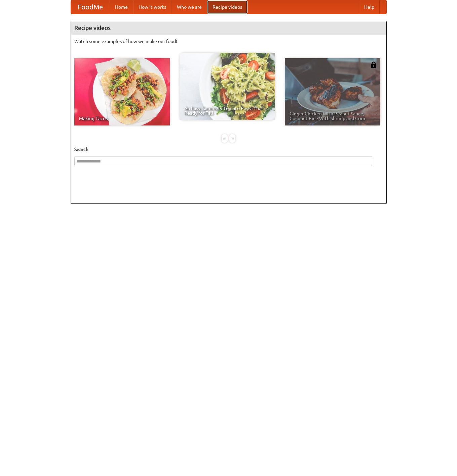 The height and width of the screenshot is (476, 457). Describe the element at coordinates (228, 7) in the screenshot. I see `a: Recipe videos` at that location.